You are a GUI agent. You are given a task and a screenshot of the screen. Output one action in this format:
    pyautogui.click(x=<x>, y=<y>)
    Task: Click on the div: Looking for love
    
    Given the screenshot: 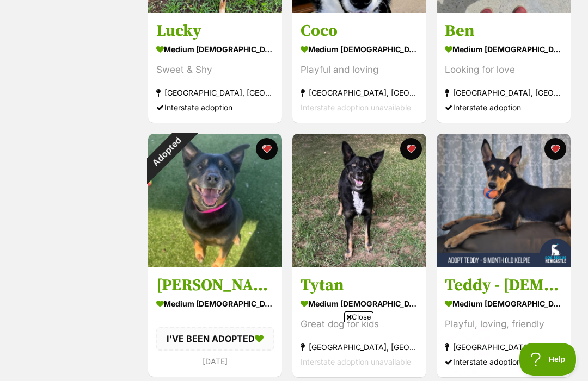 What is the action you would take?
    pyautogui.click(x=503, y=70)
    